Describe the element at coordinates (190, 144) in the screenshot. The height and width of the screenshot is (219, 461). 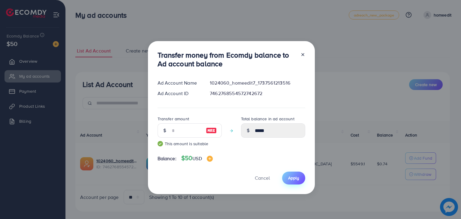
I see `small: This amount is suitable` at that location.